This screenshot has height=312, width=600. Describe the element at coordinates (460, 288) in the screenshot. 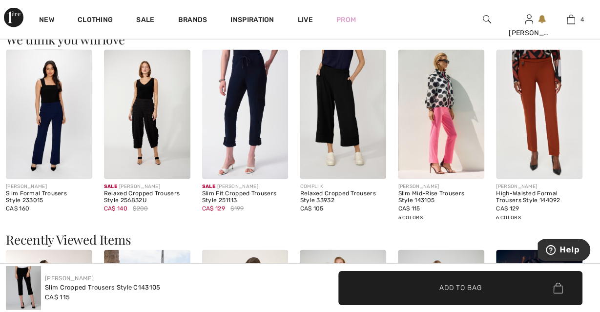

I see `span: Add to Bag` at that location.